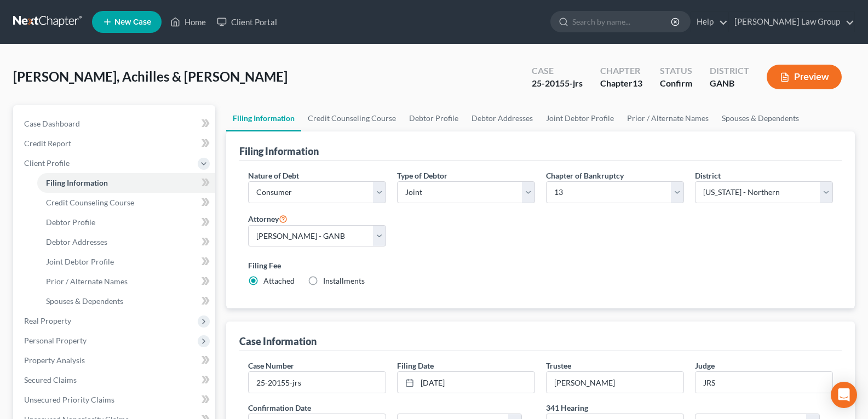  Describe the element at coordinates (274, 175) in the screenshot. I see `label: Nature of Debt` at that location.